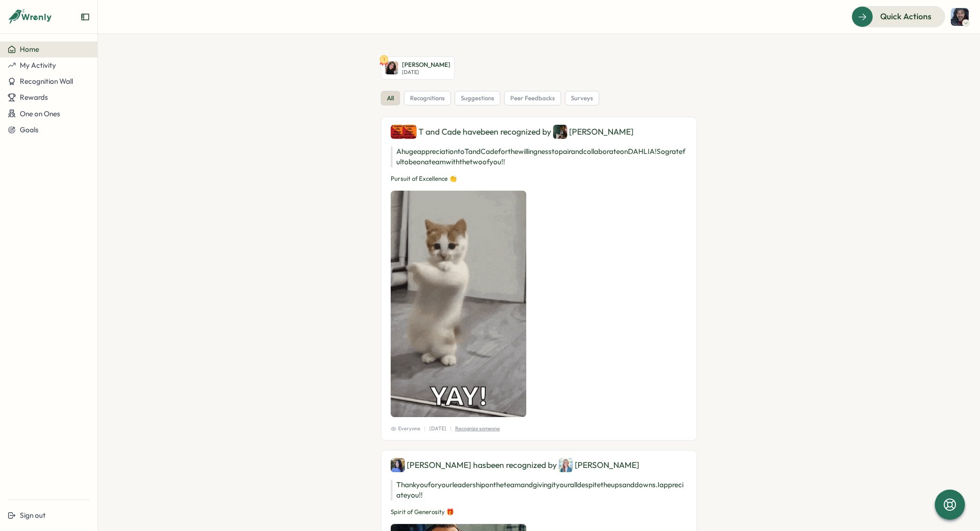  What do you see at coordinates (34, 97) in the screenshot?
I see `span: Rewards` at bounding box center [34, 97].